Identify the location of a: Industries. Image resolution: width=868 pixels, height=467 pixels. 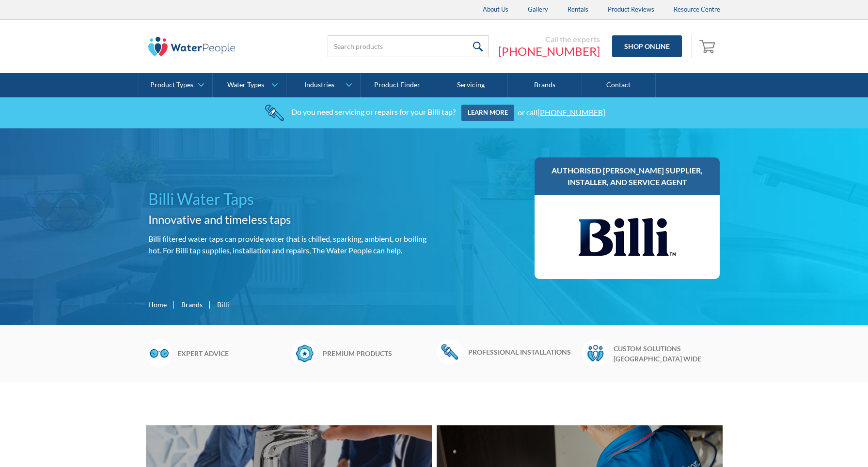
(323, 85).